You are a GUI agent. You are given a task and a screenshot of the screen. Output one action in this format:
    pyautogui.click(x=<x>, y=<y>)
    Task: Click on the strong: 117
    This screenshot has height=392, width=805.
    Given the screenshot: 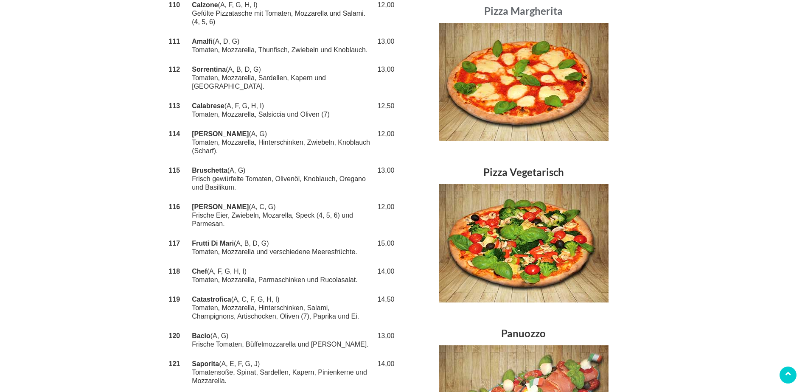 What is the action you would take?
    pyautogui.click(x=174, y=243)
    